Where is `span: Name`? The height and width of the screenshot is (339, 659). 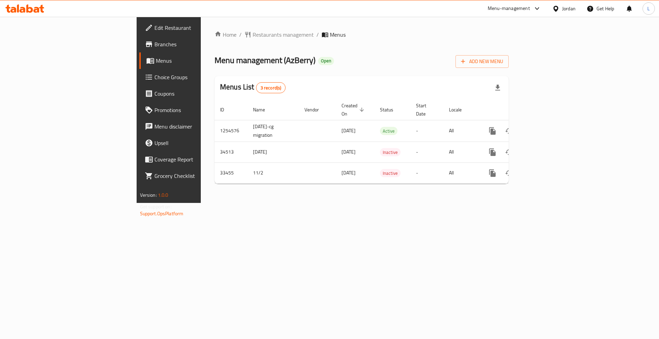 span: Name is located at coordinates (263, 110).